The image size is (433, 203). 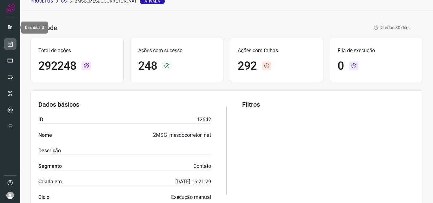 I want to click on p: Execução manual, so click(x=191, y=198).